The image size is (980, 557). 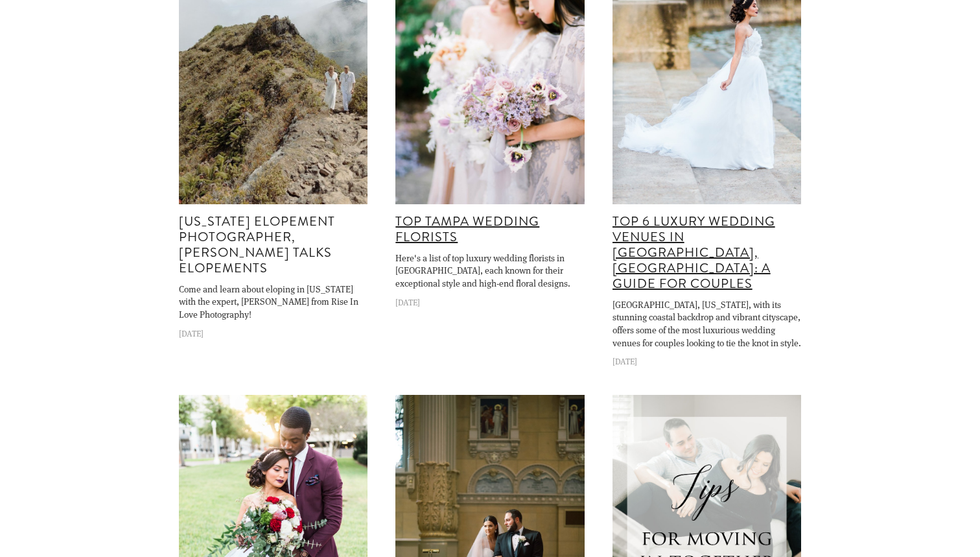 I want to click on a: Top Tampa Wedding Florists, so click(x=467, y=229).